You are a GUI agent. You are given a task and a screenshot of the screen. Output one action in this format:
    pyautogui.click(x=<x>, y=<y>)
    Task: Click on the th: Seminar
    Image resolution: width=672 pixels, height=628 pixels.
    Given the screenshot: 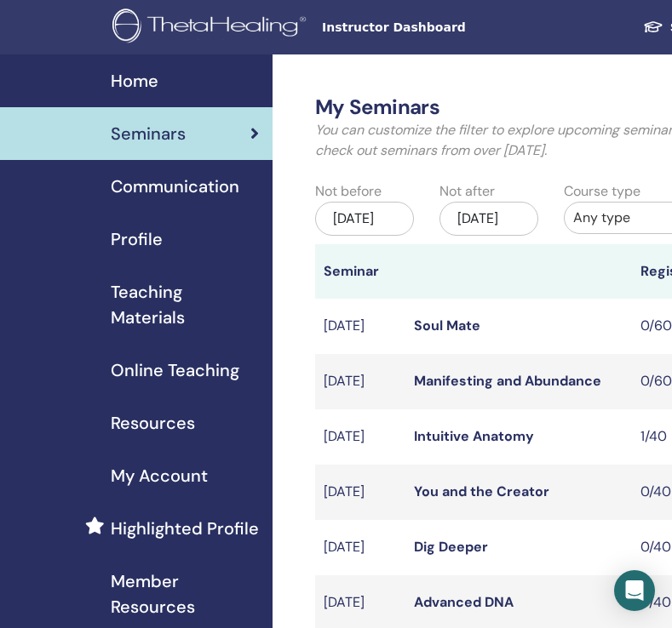 What is the action you would take?
    pyautogui.click(x=360, y=272)
    